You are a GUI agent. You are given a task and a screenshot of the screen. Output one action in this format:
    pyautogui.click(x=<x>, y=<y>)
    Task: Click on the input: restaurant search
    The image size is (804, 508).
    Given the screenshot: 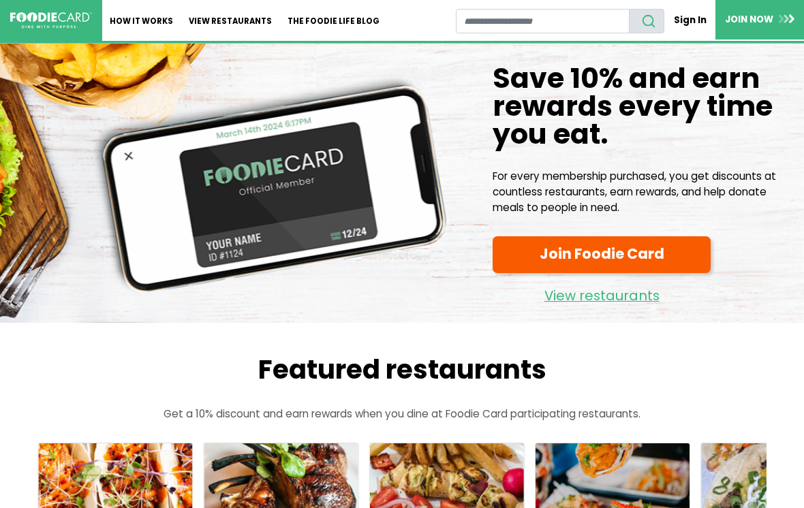 What is the action you would take?
    pyautogui.click(x=543, y=21)
    